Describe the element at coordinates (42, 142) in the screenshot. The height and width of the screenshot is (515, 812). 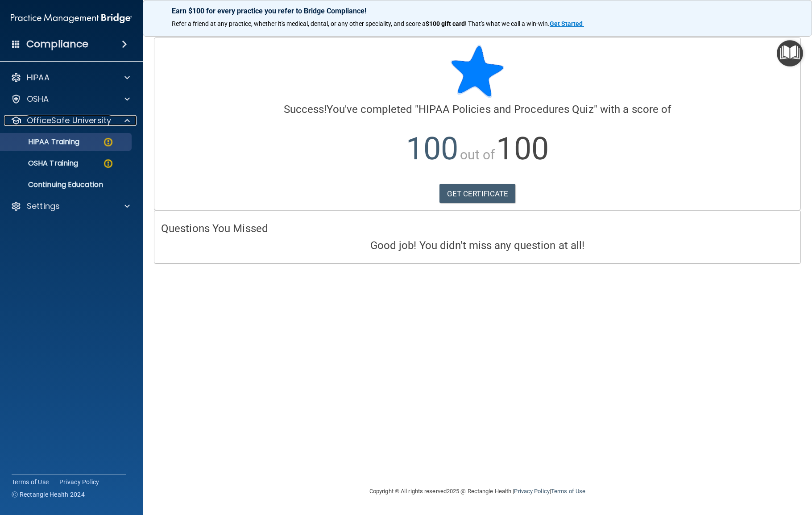
I see `p: HIPAA Training` at that location.